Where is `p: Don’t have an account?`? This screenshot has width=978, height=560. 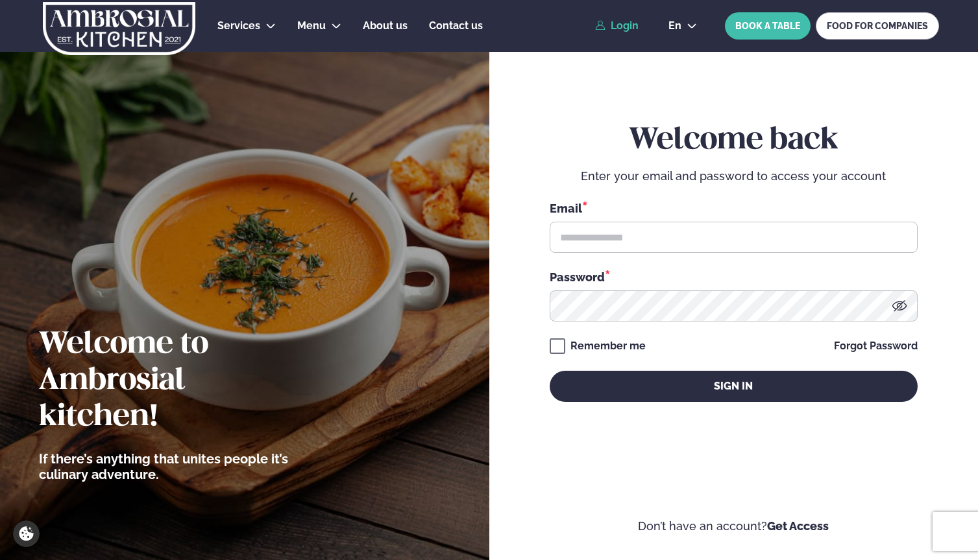 p: Don’t have an account? is located at coordinates (734, 526).